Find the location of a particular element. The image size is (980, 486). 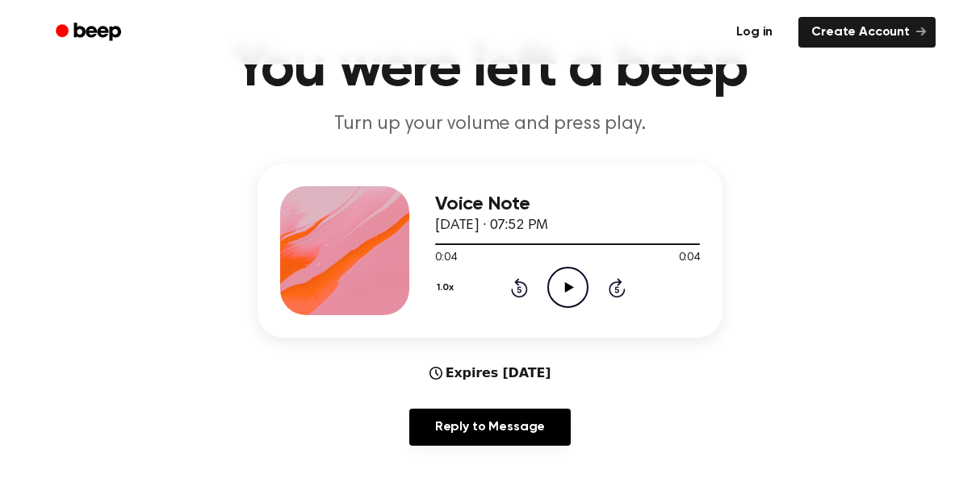

a: Create Account is located at coordinates (866, 33).